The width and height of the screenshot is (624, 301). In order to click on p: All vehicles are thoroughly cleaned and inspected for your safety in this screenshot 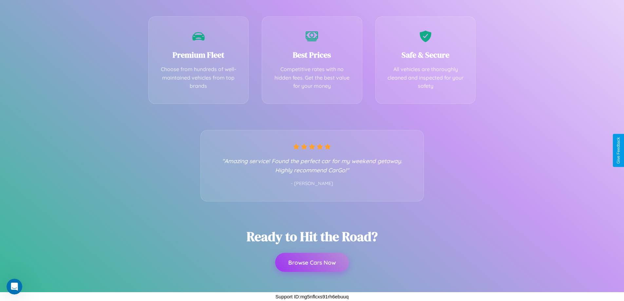, I will do `click(425, 78)`.